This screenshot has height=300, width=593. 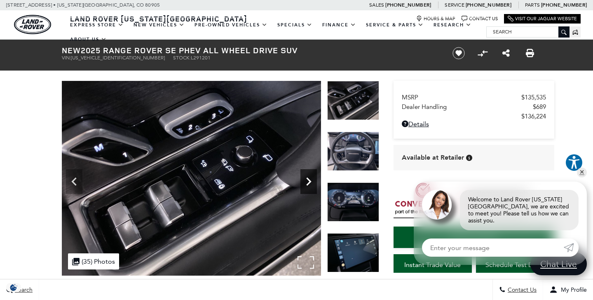 What do you see at coordinates (521, 289) in the screenshot?
I see `span: Contact Us` at bounding box center [521, 289].